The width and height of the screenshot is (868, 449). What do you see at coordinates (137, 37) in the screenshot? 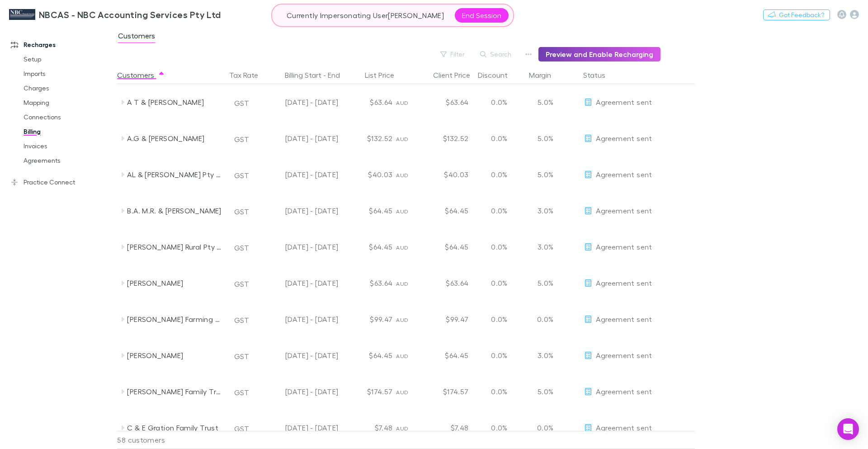
I see `span: Customers` at bounding box center [137, 37].